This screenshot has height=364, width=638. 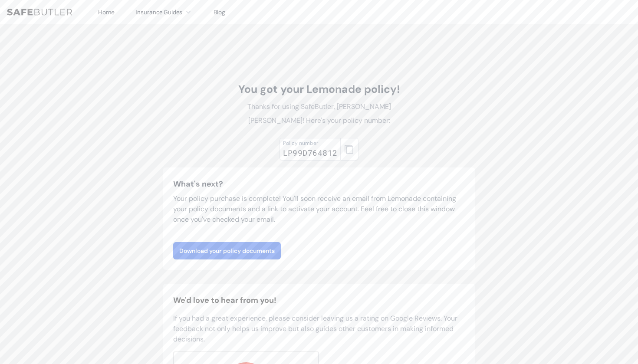 I want to click on h1: You got your Lemonade policy!, so click(x=319, y=89).